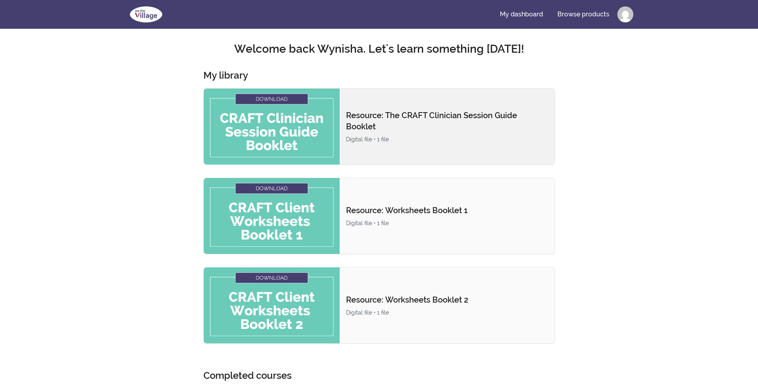 The height and width of the screenshot is (384, 758). What do you see at coordinates (272, 306) in the screenshot?
I see `img: Product image for Resource: Worksheets Booklet 2` at bounding box center [272, 306].